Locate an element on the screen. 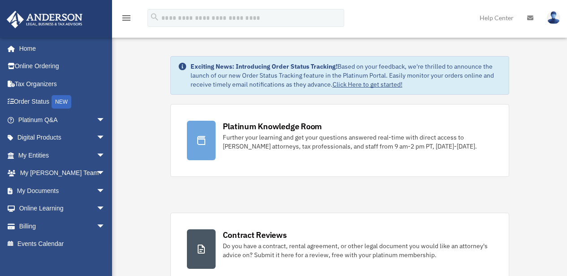  i: search is located at coordinates (155, 17).